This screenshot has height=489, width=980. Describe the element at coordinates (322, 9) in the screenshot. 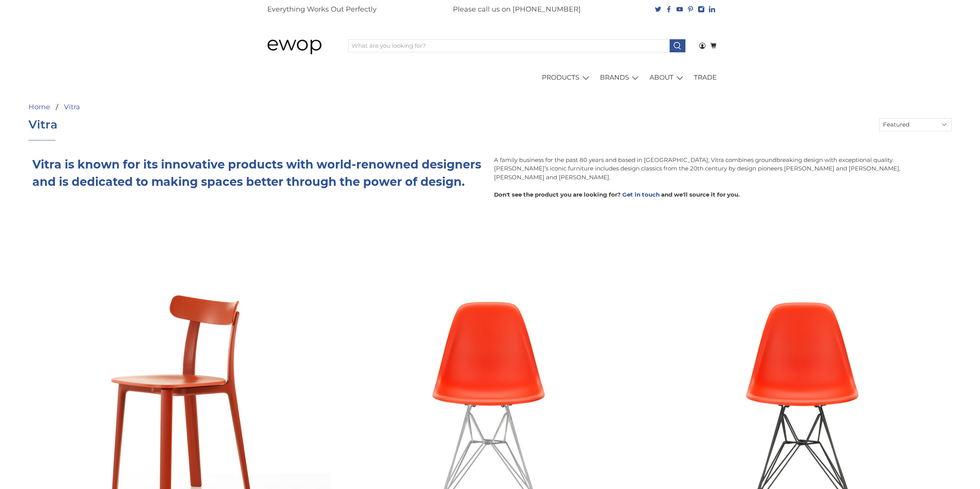

I see `p: Everything Works Out Perfectly` at that location.